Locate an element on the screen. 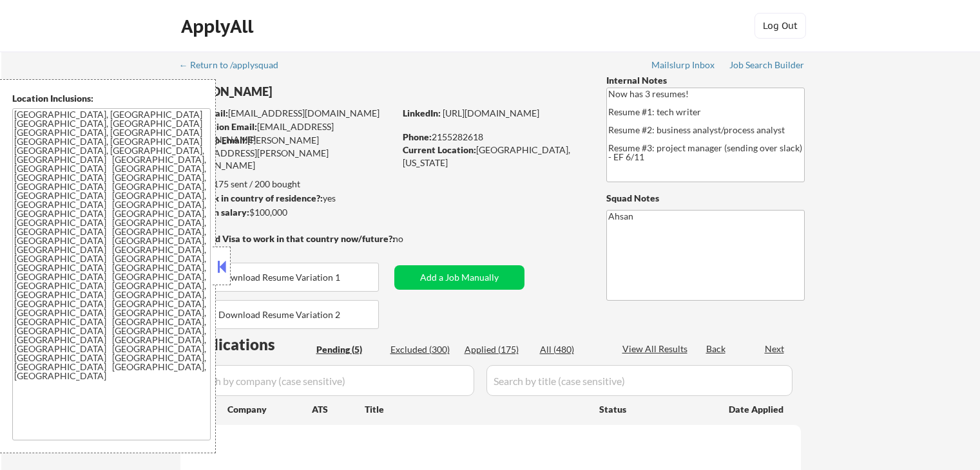 Image resolution: width=980 pixels, height=470 pixels. div: Date Applied is located at coordinates (757, 410).